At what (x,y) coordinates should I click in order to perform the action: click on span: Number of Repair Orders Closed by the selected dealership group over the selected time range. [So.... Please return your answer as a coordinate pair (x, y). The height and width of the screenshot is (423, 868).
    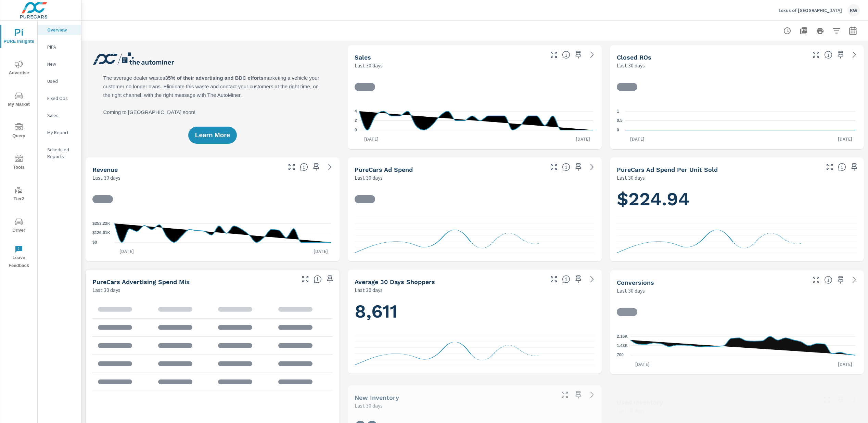
    Looking at the image, I should click on (829, 54).